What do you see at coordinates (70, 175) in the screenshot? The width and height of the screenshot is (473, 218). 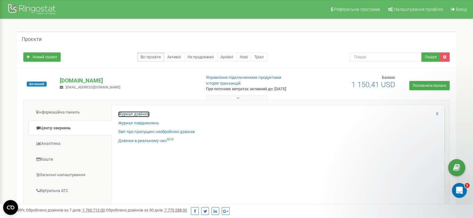 I see `a: Загальні налаштування` at bounding box center [70, 175].